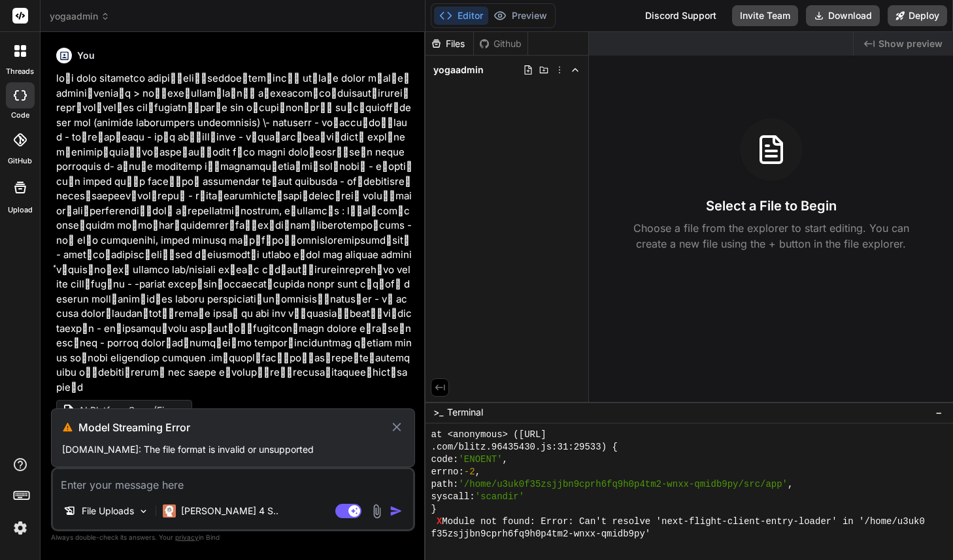 The image size is (953, 560). What do you see at coordinates (464, 412) in the screenshot?
I see `span: Terminal` at bounding box center [464, 412].